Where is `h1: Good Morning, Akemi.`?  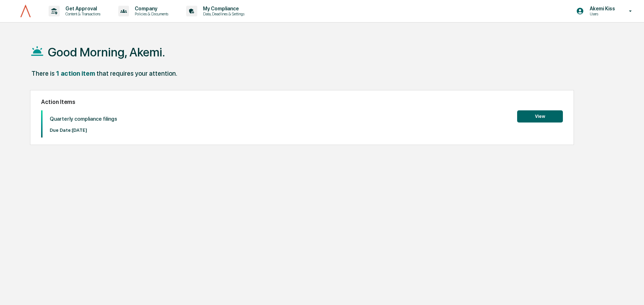 h1: Good Morning, Akemi. is located at coordinates (107, 52).